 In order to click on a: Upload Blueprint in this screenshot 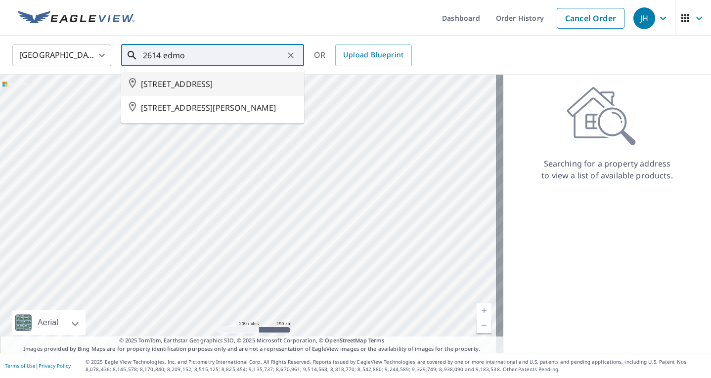, I will do `click(373, 55)`.